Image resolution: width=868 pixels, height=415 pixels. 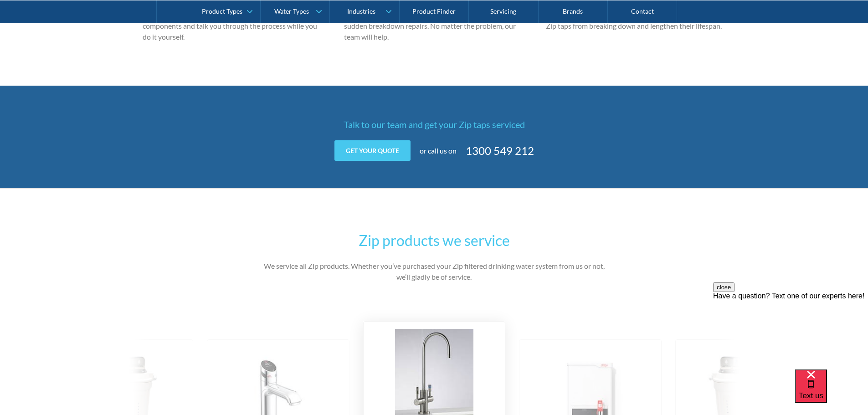 What do you see at coordinates (361, 11) in the screenshot?
I see `div: Industries` at bounding box center [361, 11].